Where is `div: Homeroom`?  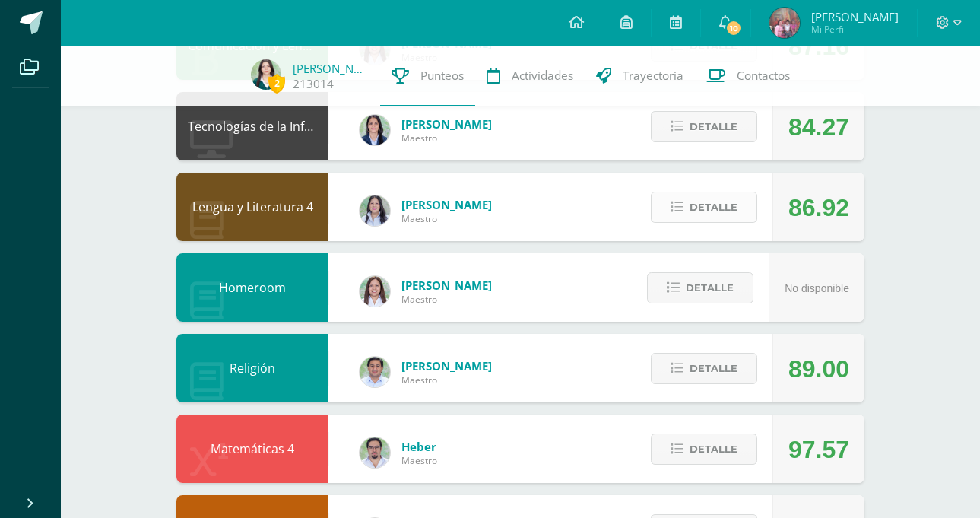 div: Homeroom is located at coordinates (253, 288).